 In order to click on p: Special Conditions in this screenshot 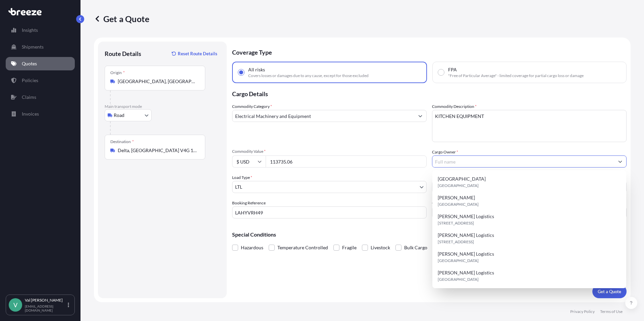, I will do `click(430, 235)`.